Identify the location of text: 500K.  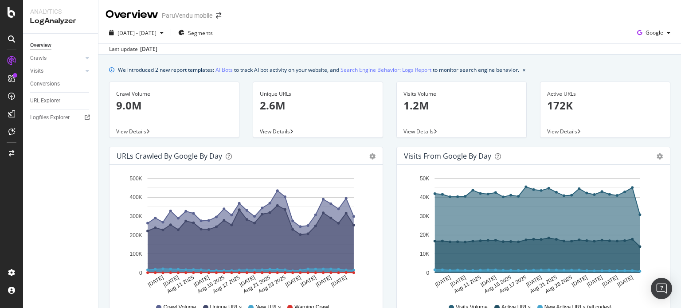
(136, 179).